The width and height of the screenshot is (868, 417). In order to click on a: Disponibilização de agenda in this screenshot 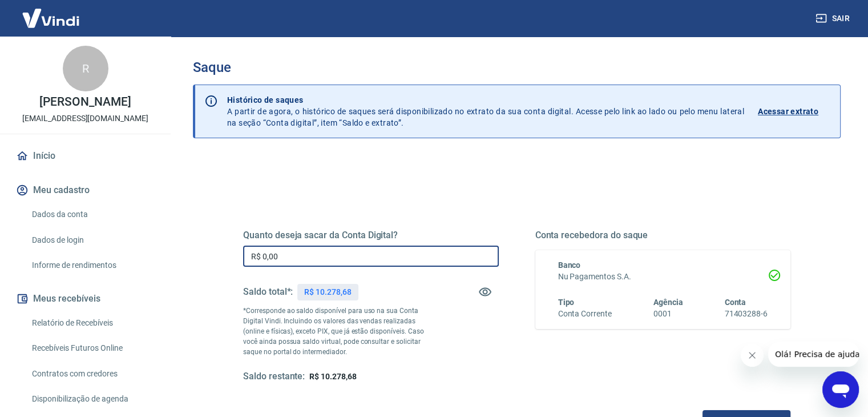, I will do `click(92, 398)`.